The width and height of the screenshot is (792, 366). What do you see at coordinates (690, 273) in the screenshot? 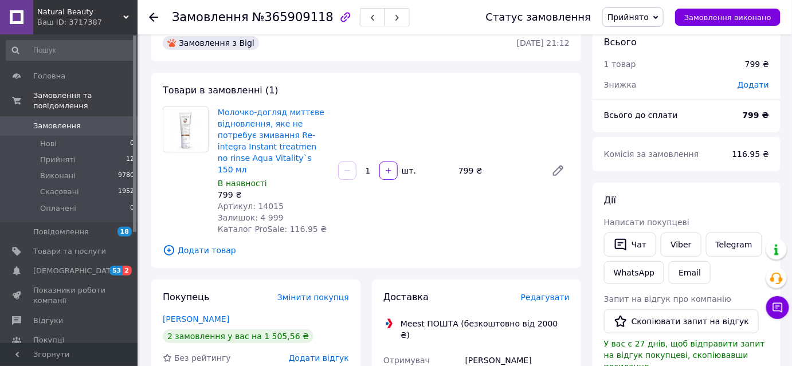
I see `button: Email` at bounding box center [690, 273].